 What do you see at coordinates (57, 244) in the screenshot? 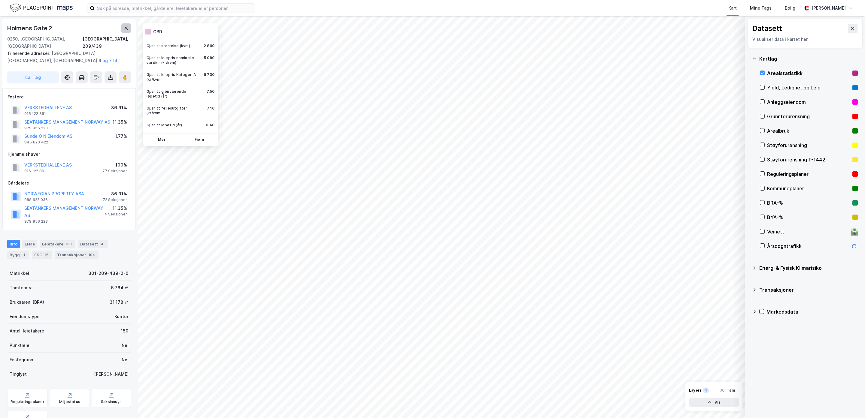
I see `div: Leietakere` at bounding box center [57, 244].